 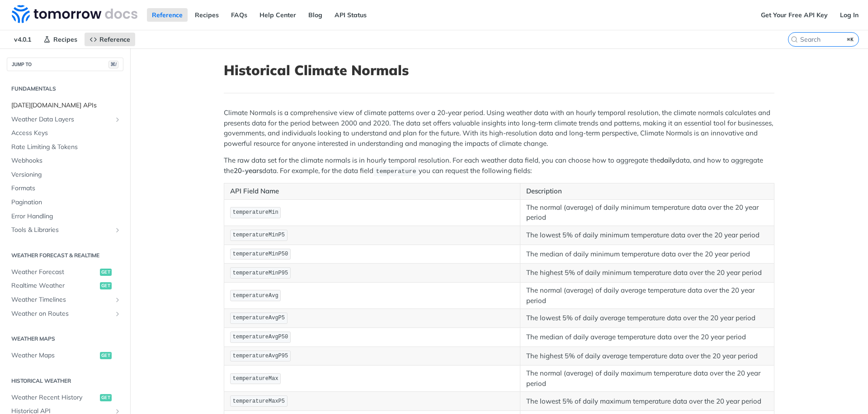 What do you see at coordinates (65, 203) in the screenshot?
I see `a: Pagination` at bounding box center [65, 203].